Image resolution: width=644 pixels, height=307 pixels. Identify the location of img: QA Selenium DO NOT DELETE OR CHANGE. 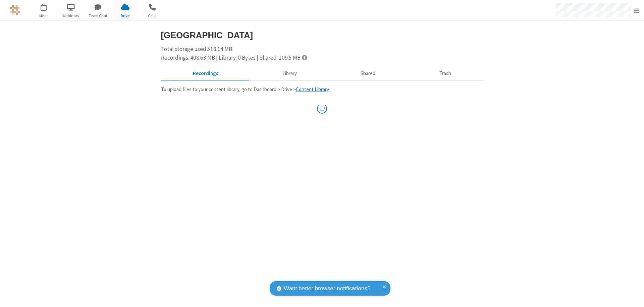
(15, 10).